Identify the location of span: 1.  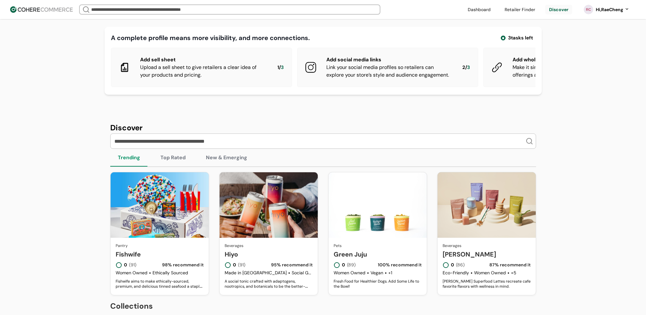
(278, 67).